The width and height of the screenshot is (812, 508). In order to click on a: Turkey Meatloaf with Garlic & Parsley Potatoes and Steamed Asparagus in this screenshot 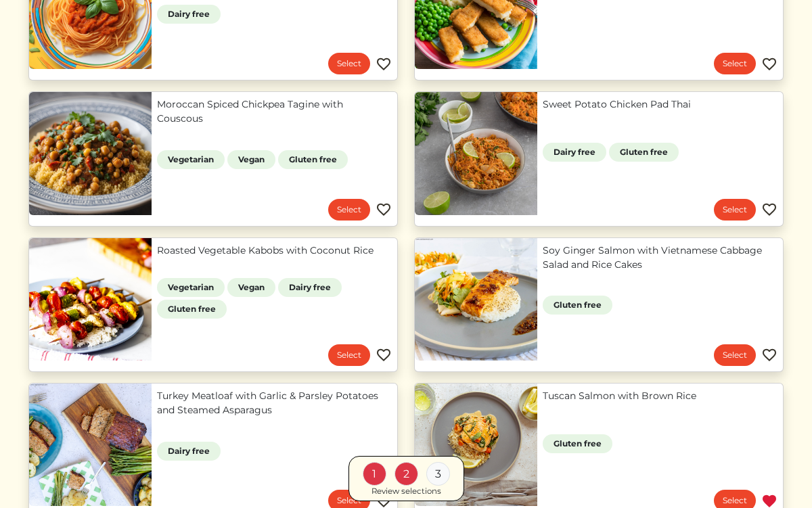, I will do `click(274, 403)`.